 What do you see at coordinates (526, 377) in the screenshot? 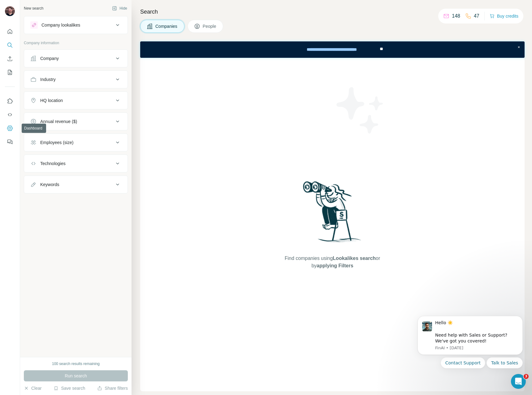
I see `span: 3` at bounding box center [526, 377].